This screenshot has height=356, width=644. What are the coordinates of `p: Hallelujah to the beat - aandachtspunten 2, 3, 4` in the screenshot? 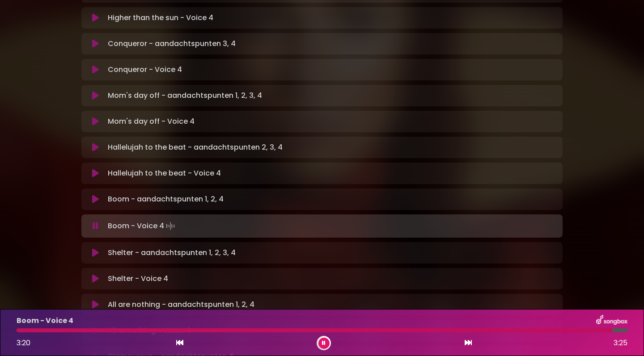 It's located at (195, 147).